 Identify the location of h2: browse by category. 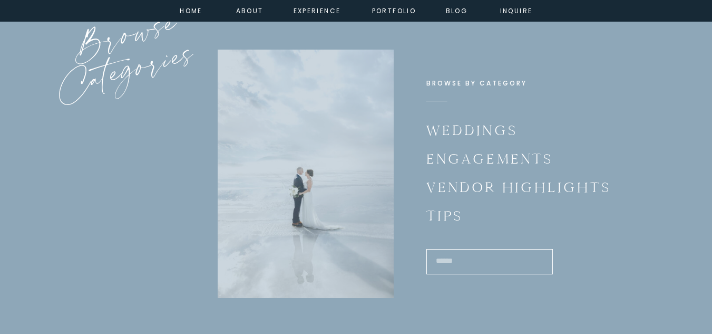
(481, 83).